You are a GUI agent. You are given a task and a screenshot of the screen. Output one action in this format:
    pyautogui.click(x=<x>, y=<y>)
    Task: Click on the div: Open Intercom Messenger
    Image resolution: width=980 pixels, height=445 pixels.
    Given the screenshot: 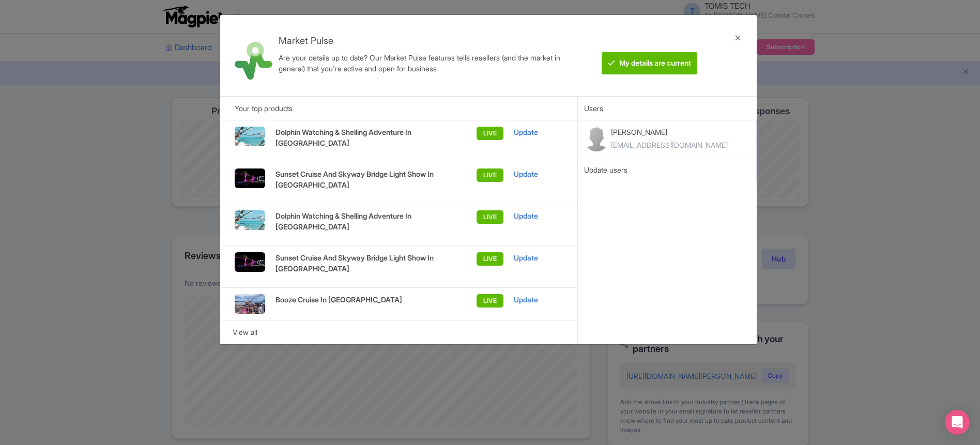 What is the action you would take?
    pyautogui.click(x=957, y=422)
    